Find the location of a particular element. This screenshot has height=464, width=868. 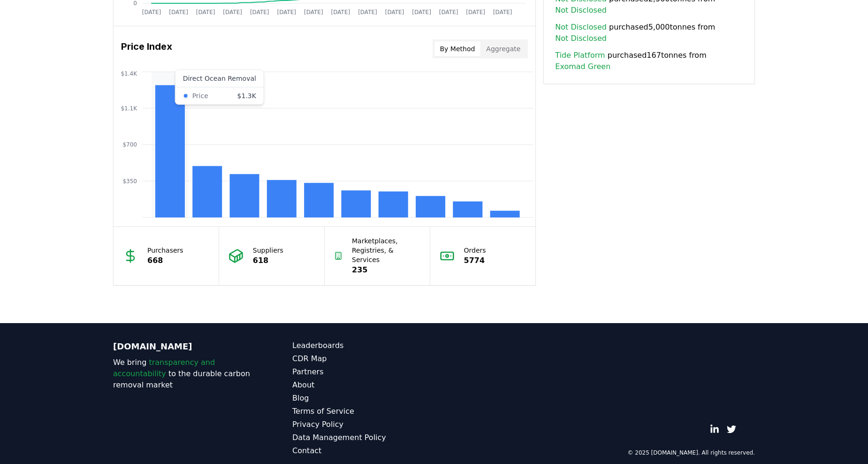

a: About is located at coordinates (364, 385).